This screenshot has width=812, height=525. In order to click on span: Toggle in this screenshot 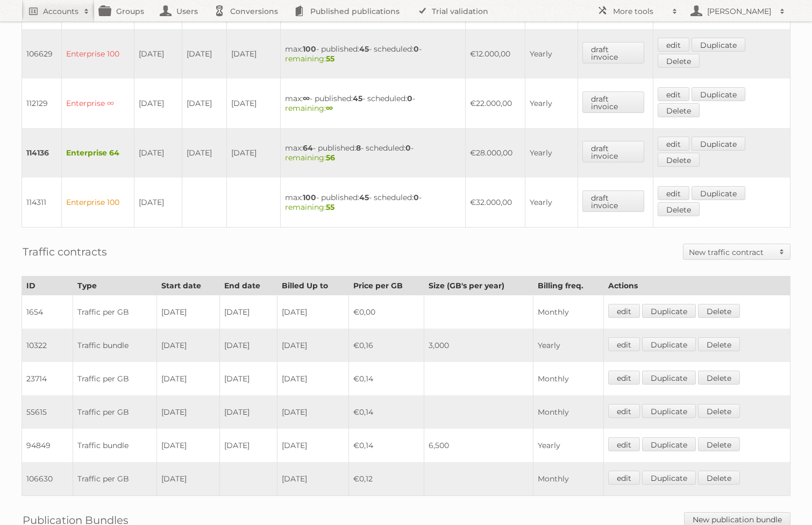, I will do `click(781, 252)`.